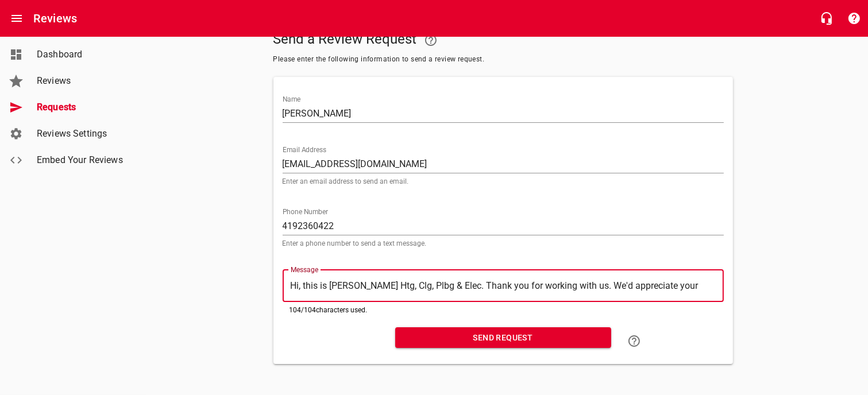 This screenshot has height=395, width=868. Describe the element at coordinates (55, 18) in the screenshot. I see `h6: Reviews` at that location.